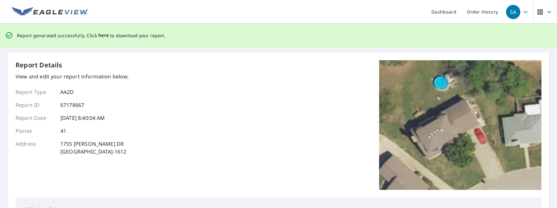  I want to click on p: Report Date, so click(35, 118).